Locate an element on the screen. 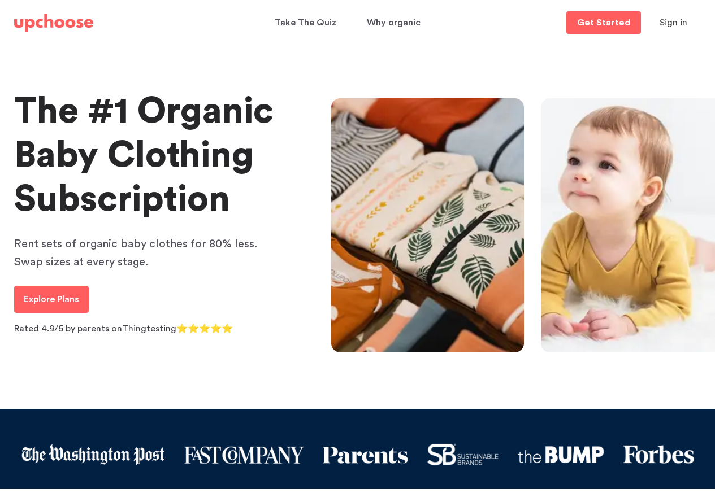 The height and width of the screenshot is (493, 715). a: Take The Quiz is located at coordinates (307, 23).